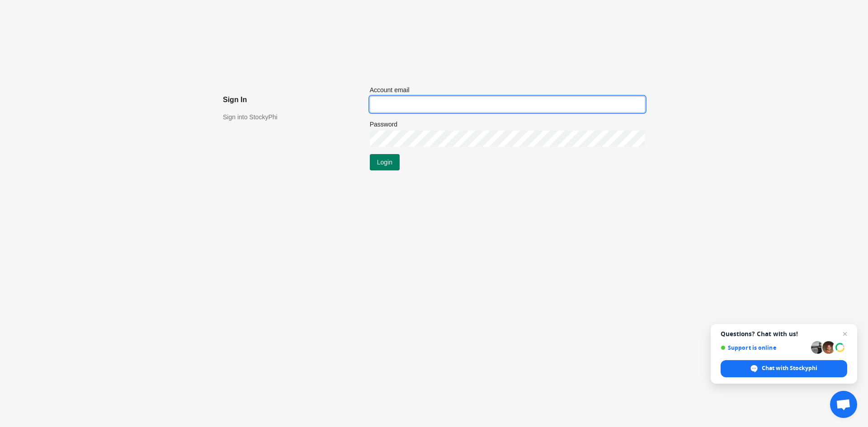 Image resolution: width=868 pixels, height=427 pixels. What do you see at coordinates (843, 404) in the screenshot?
I see `a: Open chat` at bounding box center [843, 404].